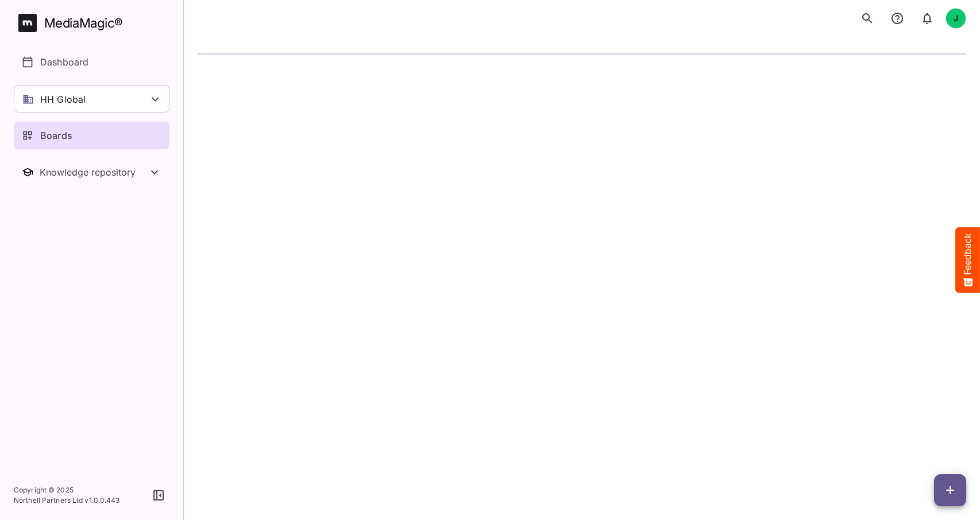  I want to click on div: J, so click(956, 19).